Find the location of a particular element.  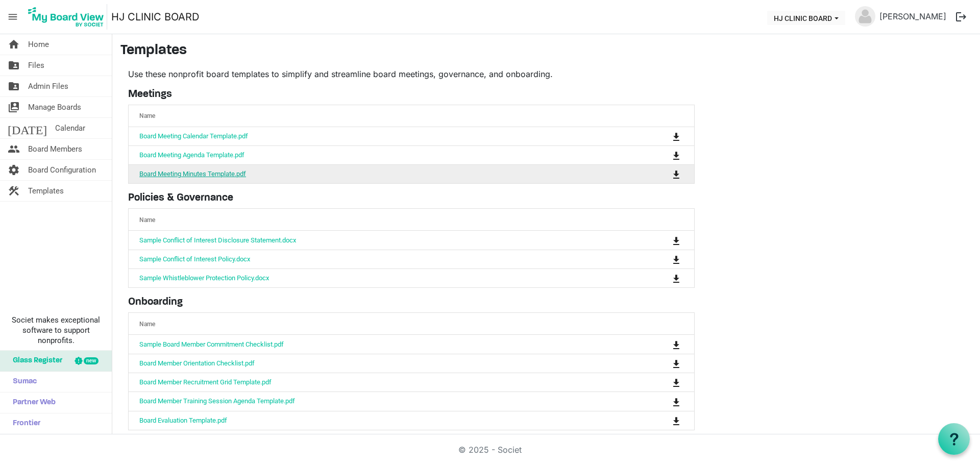

span: Templates is located at coordinates (46, 191).